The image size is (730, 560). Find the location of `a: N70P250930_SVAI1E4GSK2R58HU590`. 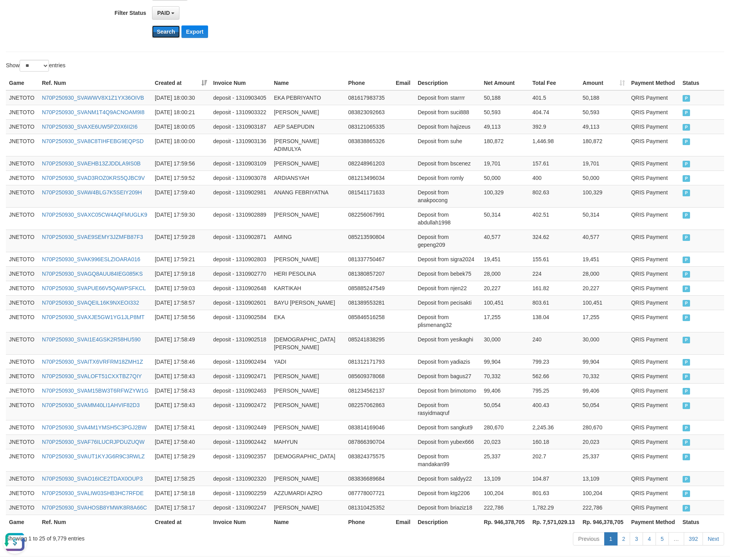

a: N70P250930_SVAI1E4GSK2R58HU590 is located at coordinates (91, 340).